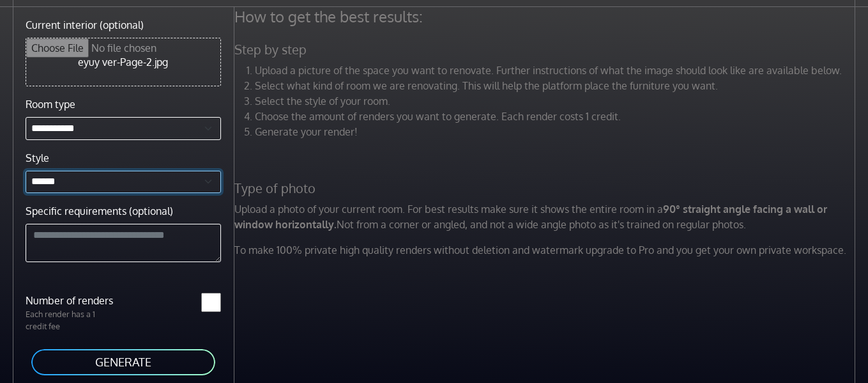 The width and height of the screenshot is (868, 383). What do you see at coordinates (70, 320) in the screenshot?
I see `p: Each render has a 1 credit fee` at bounding box center [70, 320].